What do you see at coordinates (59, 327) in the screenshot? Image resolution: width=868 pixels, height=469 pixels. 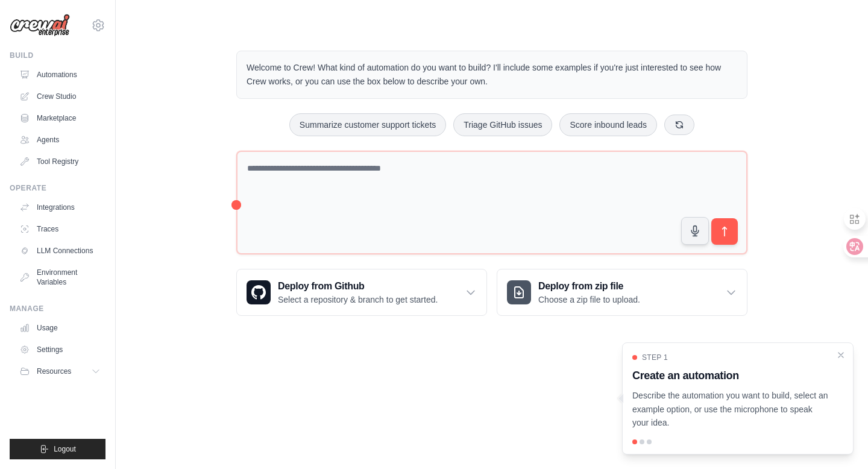 I see `a: Usage` at bounding box center [59, 327].